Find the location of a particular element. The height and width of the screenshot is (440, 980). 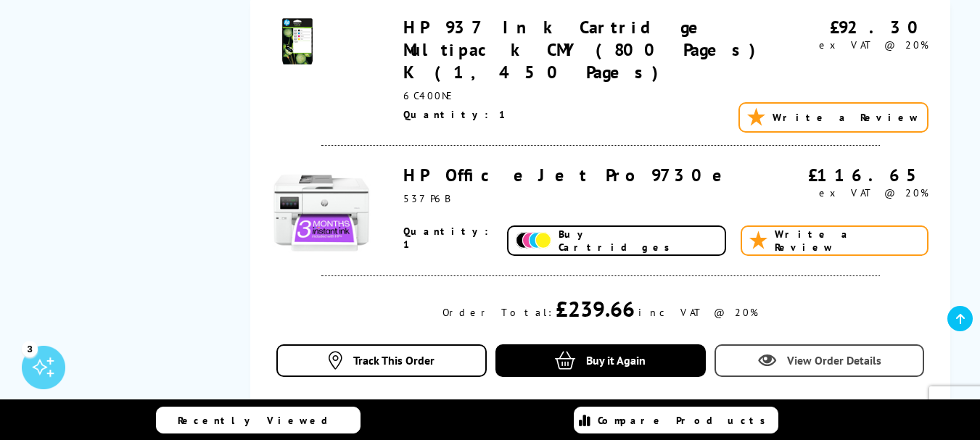

div: Order Total: is located at coordinates (497, 313).